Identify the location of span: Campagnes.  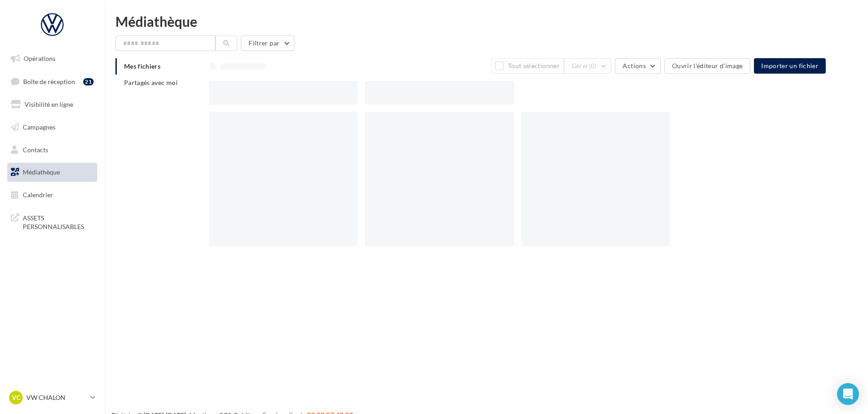
(39, 127).